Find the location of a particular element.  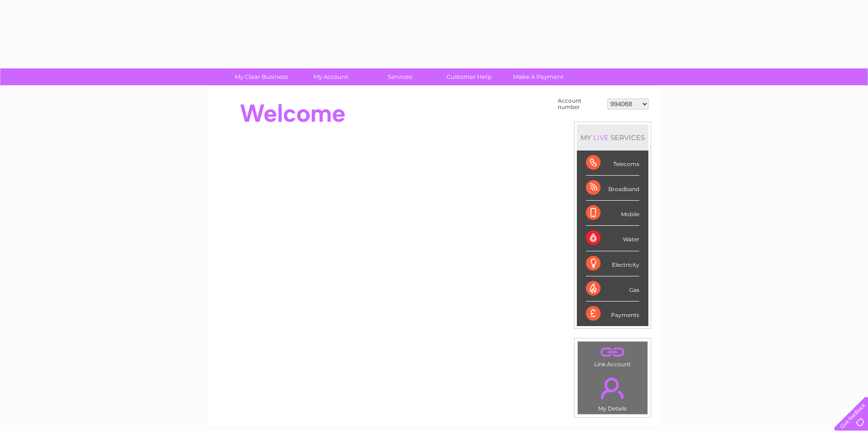

td: Link Account is located at coordinates (613, 355).